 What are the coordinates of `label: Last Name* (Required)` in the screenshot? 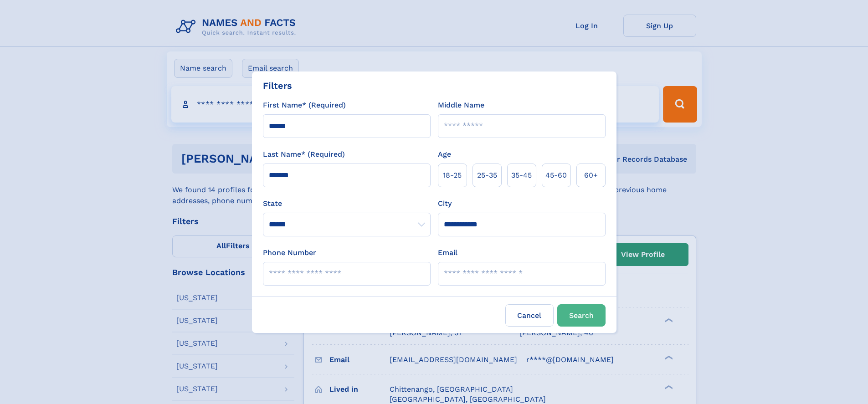 It's located at (304, 155).